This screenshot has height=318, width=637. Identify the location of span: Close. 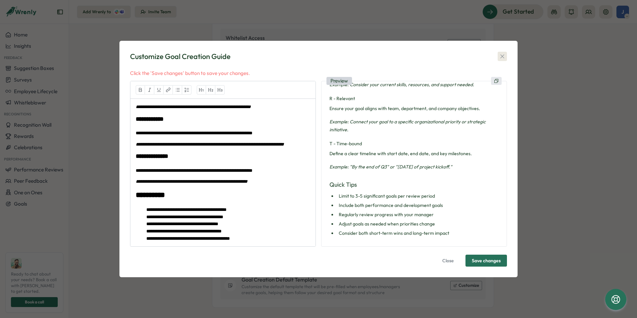
(448, 261).